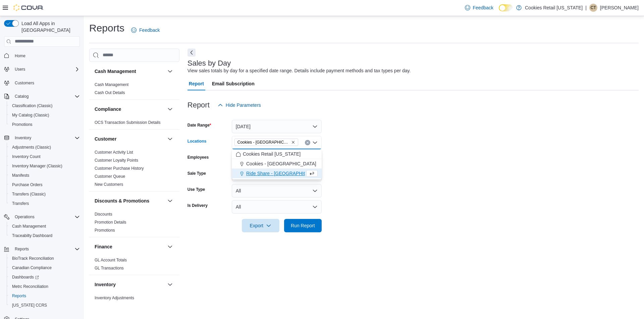  Describe the element at coordinates (114, 298) in the screenshot. I see `a: Inventory Adjustments` at that location.